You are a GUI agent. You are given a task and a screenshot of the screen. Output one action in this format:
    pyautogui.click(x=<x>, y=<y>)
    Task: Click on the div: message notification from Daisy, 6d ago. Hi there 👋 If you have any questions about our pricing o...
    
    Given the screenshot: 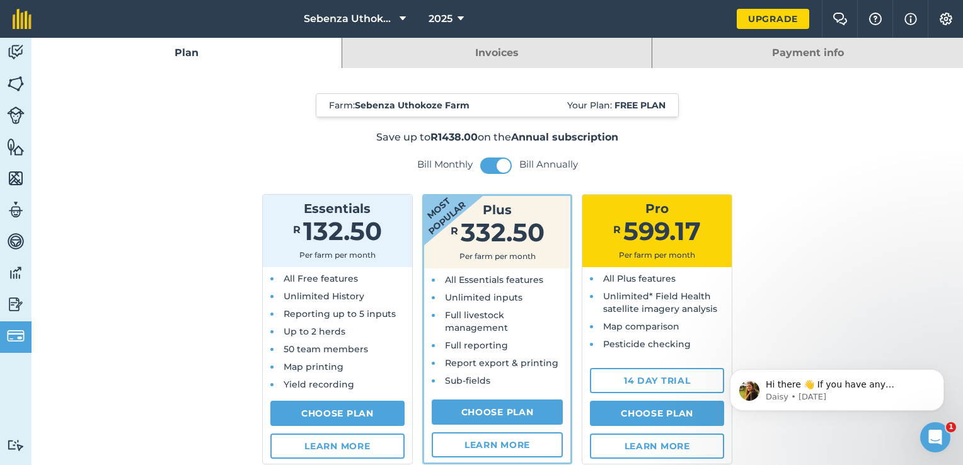 What is the action you would take?
    pyautogui.click(x=126, y=47)
    